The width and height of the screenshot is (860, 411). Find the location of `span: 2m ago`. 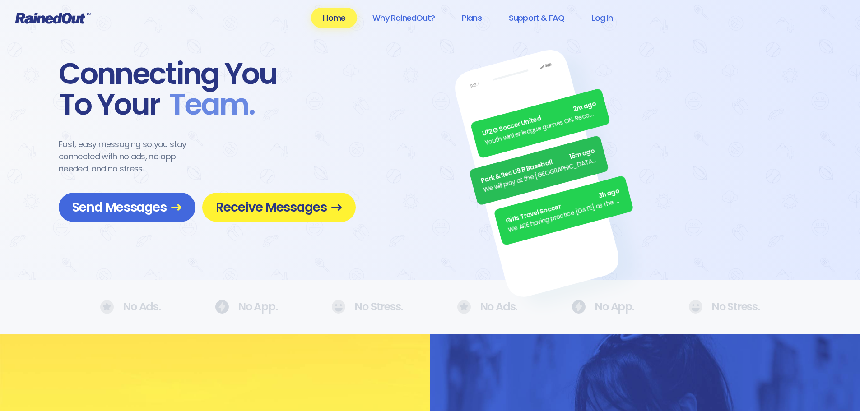

span: 2m ago is located at coordinates (585, 107).